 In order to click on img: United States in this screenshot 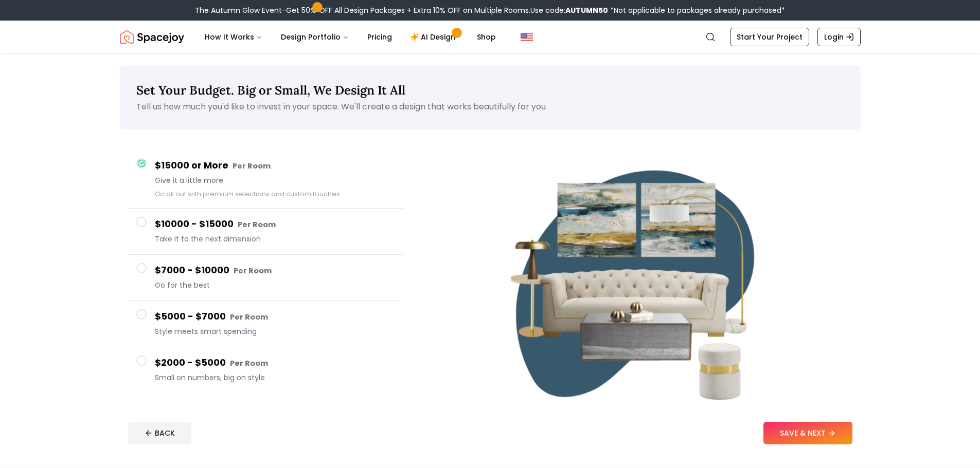, I will do `click(527, 37)`.